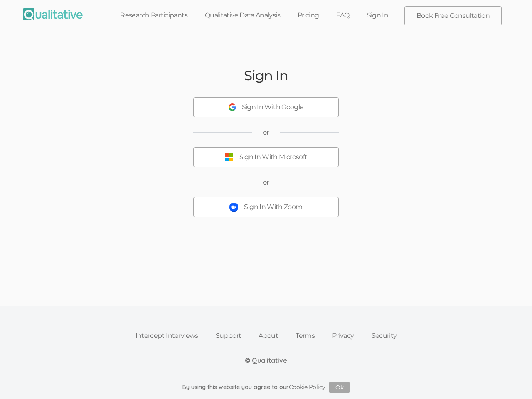  What do you see at coordinates (273, 107) in the screenshot?
I see `div: Sign In With Google` at bounding box center [273, 107].